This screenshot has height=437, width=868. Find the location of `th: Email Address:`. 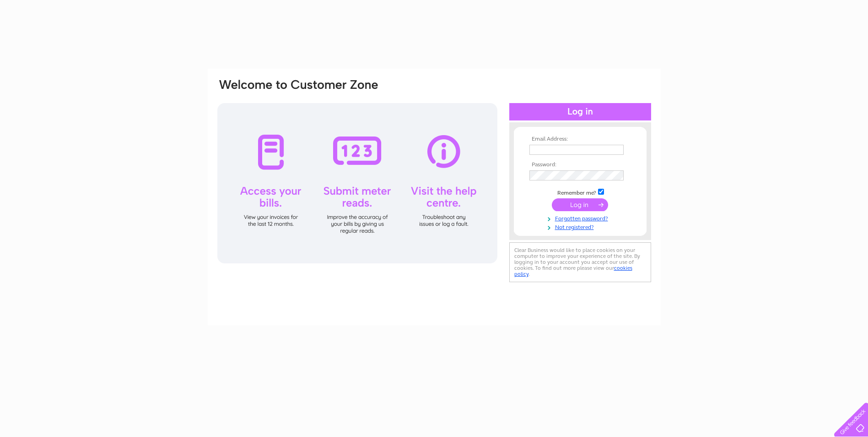

th: Email Address: is located at coordinates (580, 139).